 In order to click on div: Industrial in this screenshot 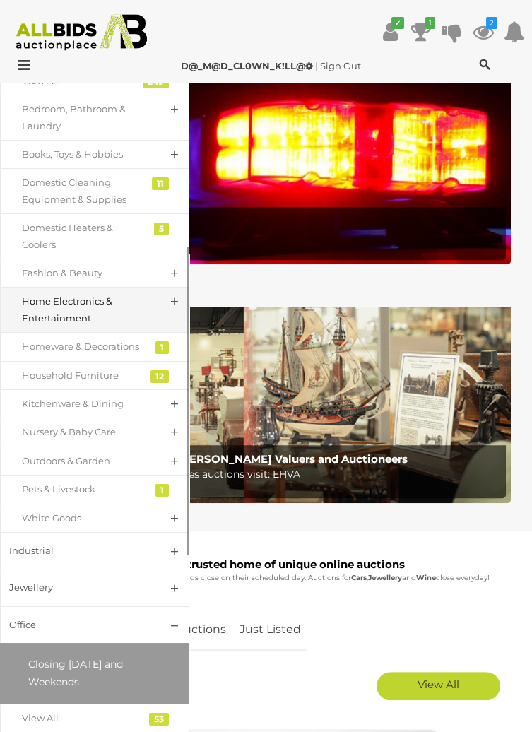, I will do `click(78, 551)`.